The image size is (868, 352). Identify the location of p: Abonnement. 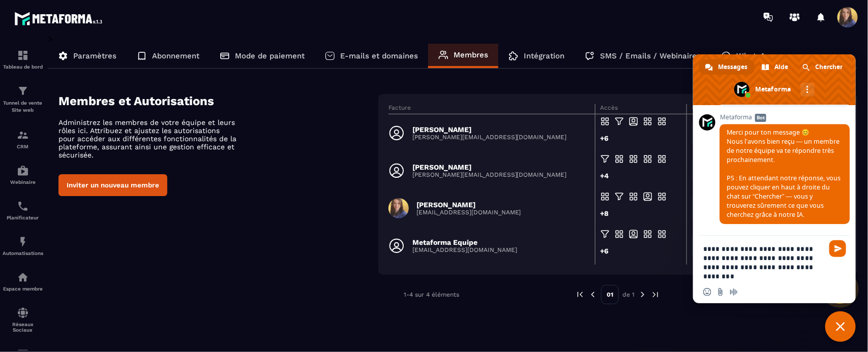
(176, 56).